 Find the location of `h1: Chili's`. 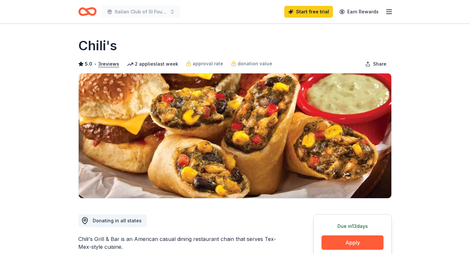

h1: Chili's is located at coordinates (98, 46).